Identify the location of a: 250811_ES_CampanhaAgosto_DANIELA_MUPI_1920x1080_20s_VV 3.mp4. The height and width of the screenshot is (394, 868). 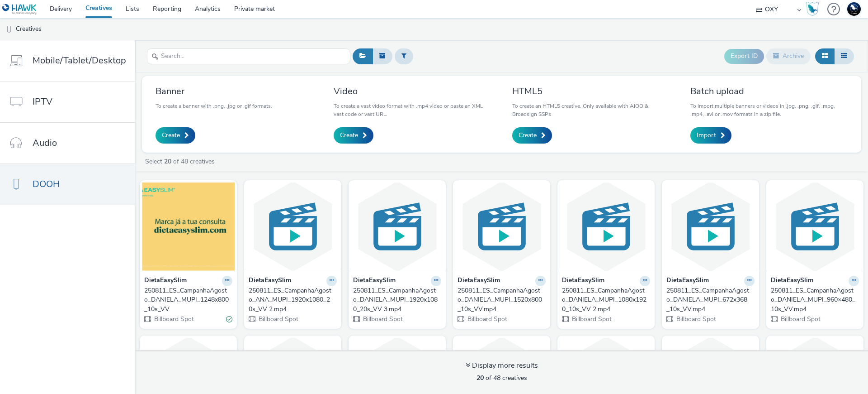
(397, 300).